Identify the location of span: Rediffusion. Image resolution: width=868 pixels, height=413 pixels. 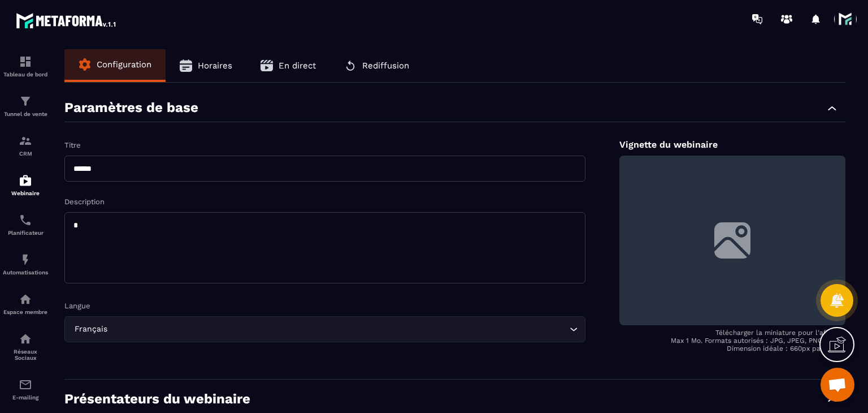
(386, 66).